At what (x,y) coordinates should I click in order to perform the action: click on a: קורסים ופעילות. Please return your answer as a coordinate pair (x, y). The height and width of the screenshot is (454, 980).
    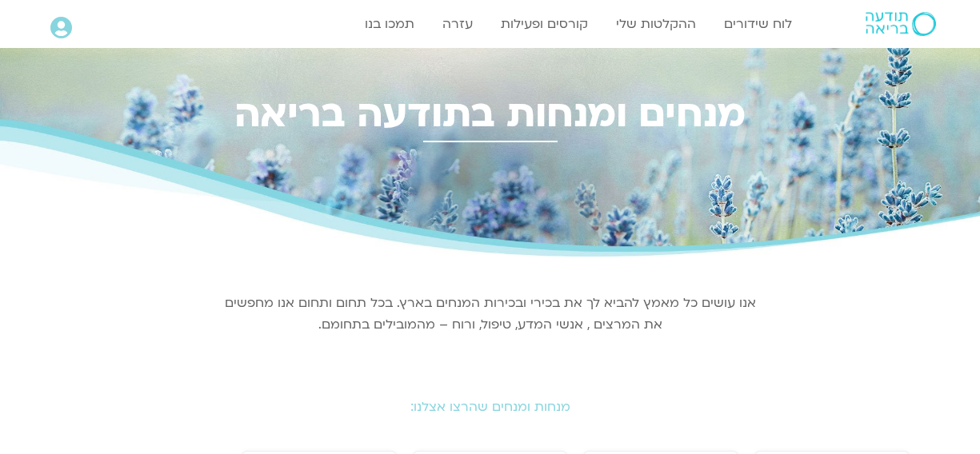
    Looking at the image, I should click on (544, 24).